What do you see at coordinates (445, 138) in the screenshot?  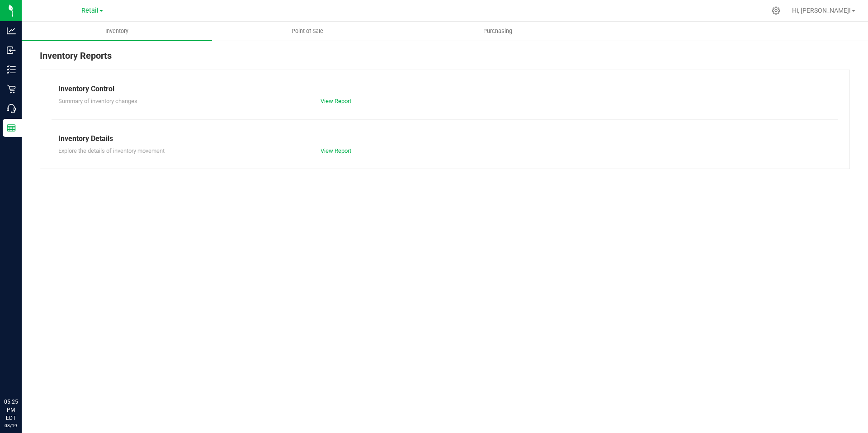 I see `div: Inventory Details` at bounding box center [445, 138].